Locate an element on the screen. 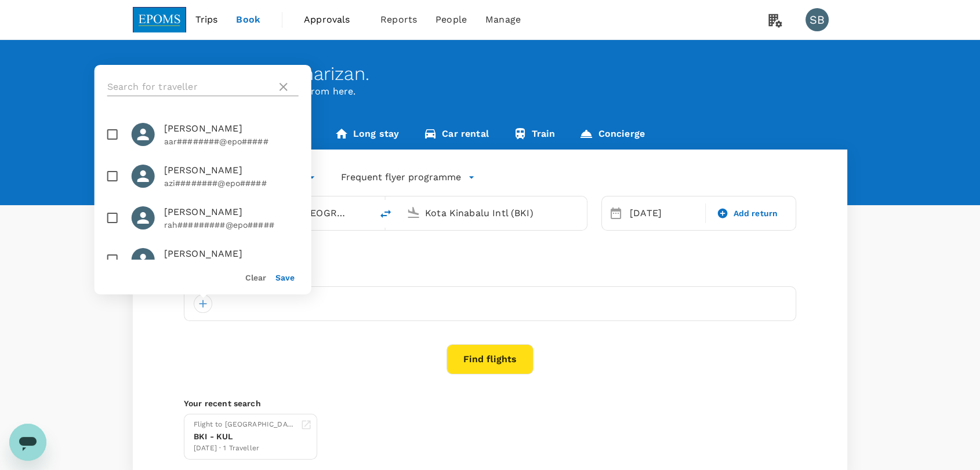 This screenshot has height=470, width=980. p: Frequent flyer programme is located at coordinates (401, 177).